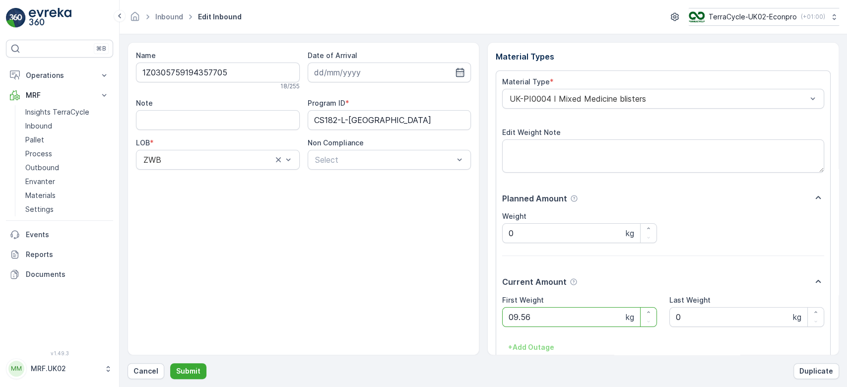  I want to click on label: Non Compliance, so click(336, 142).